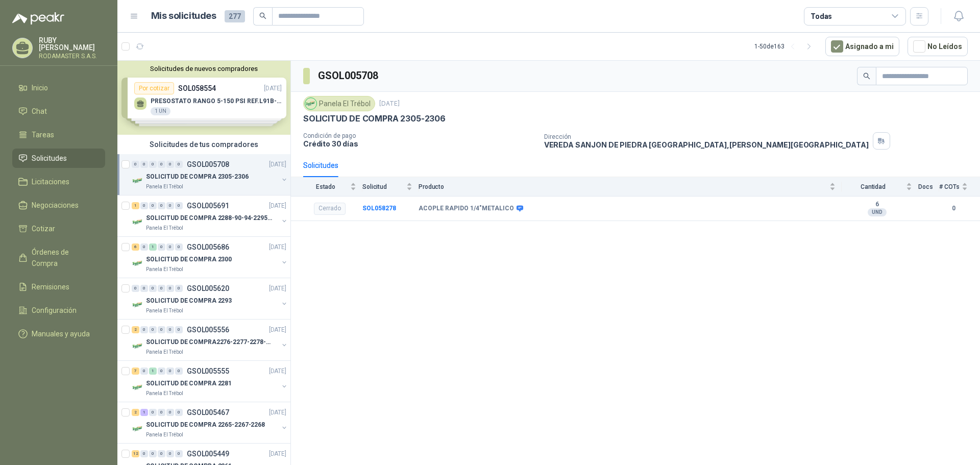 Image resolution: width=980 pixels, height=465 pixels. Describe the element at coordinates (938, 46) in the screenshot. I see `button: No Leídos` at that location.